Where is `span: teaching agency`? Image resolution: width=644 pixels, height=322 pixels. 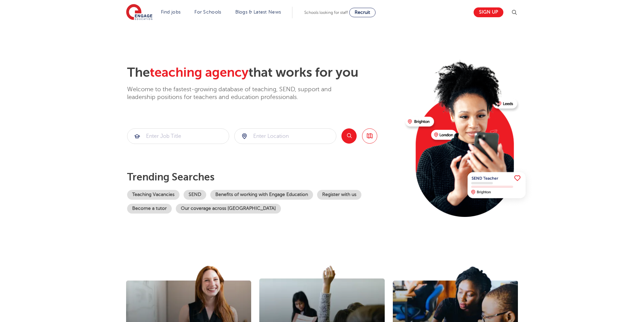
span: teaching agency is located at coordinates (199, 72).